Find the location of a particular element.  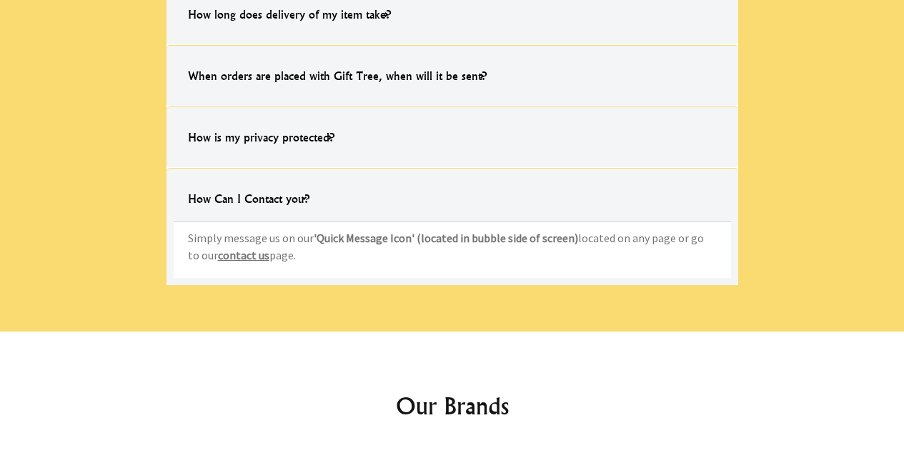

h4: How Can I Contact you? is located at coordinates (249, 199).